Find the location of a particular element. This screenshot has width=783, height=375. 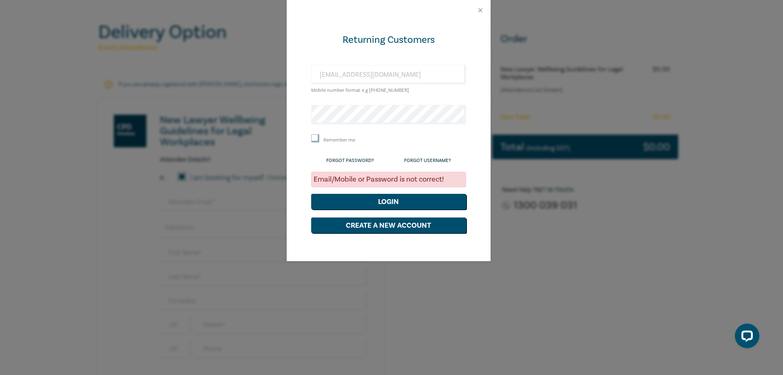

a: Forgot Password? is located at coordinates (350, 160).